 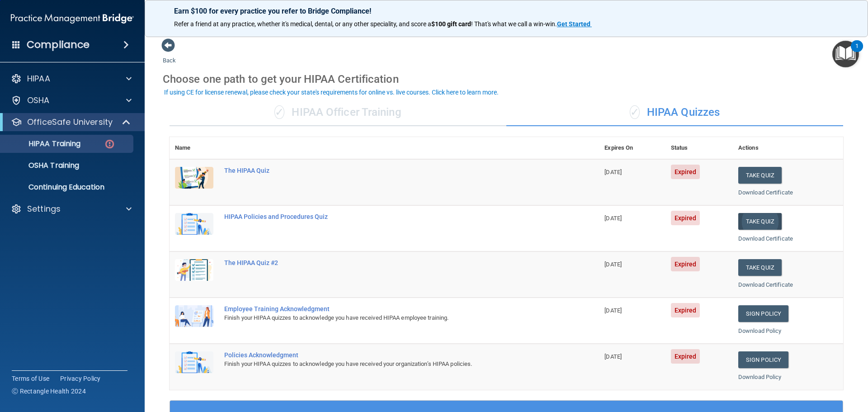 What do you see at coordinates (389, 216) in the screenshot?
I see `div: HIPAA Policies and Procedures Quiz` at bounding box center [389, 216].